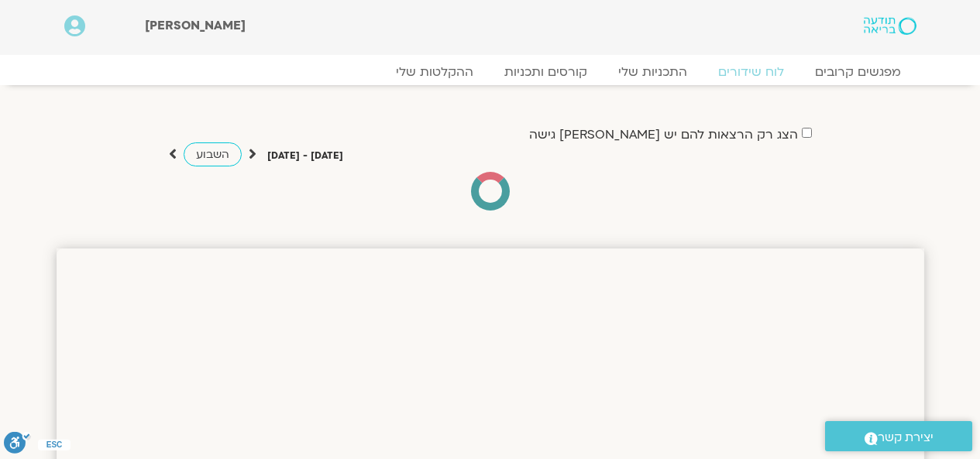 The height and width of the screenshot is (459, 980). What do you see at coordinates (435, 72) in the screenshot?
I see `a: ההקלטות שלי` at bounding box center [435, 72].